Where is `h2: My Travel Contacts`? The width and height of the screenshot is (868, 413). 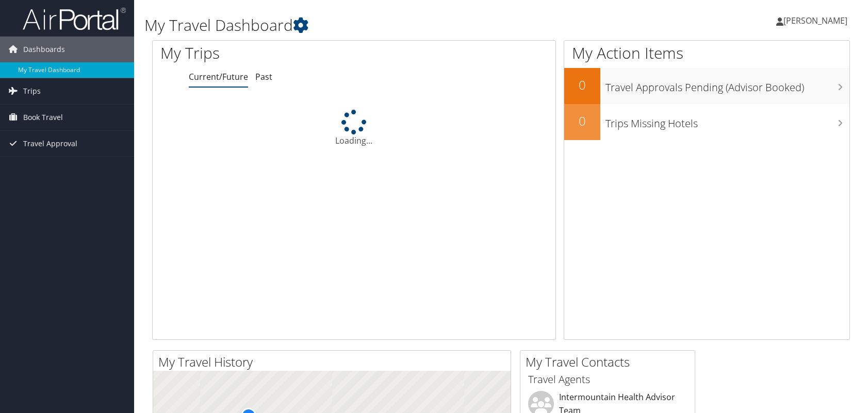
h2: My Travel Contacts is located at coordinates (610, 363).